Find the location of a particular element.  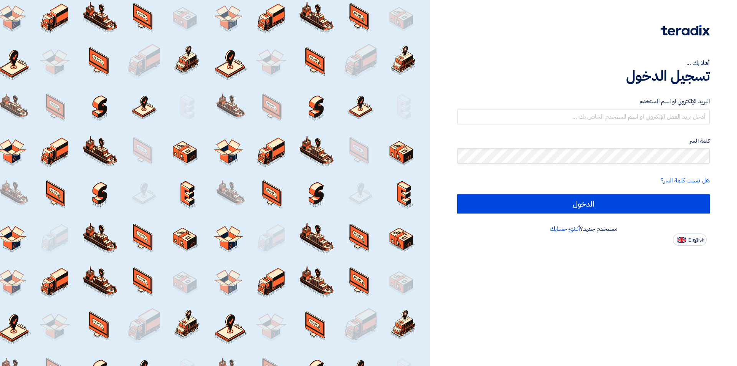

h1: تسجيل الدخول is located at coordinates (584, 76).